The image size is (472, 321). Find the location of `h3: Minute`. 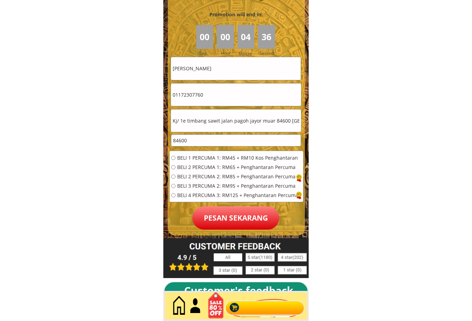

h3: Minute is located at coordinates (246, 54).